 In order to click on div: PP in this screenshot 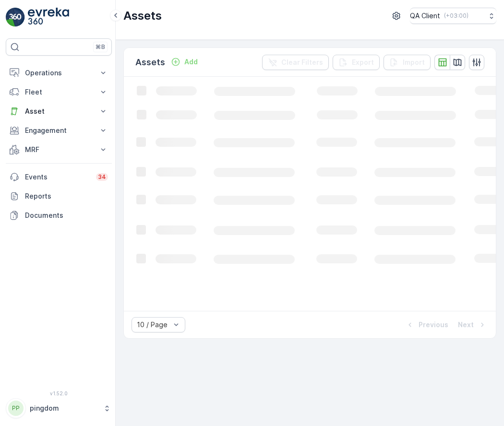, I will do `click(16, 408)`.